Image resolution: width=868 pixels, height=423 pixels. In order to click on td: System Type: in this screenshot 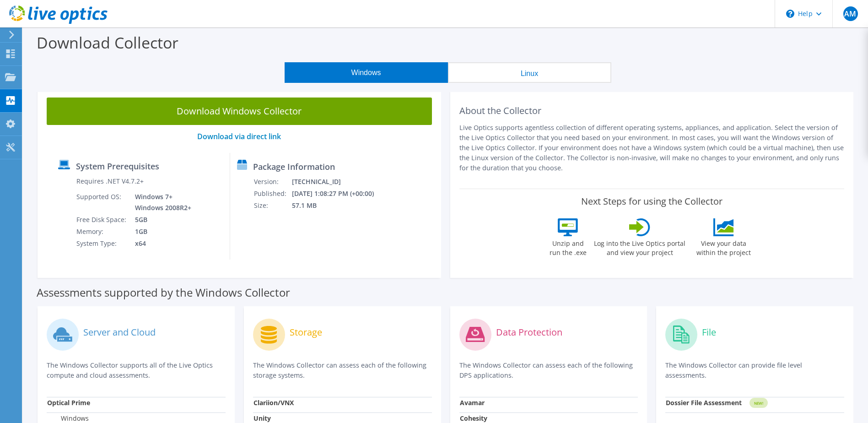, I will do `click(102, 244)`.